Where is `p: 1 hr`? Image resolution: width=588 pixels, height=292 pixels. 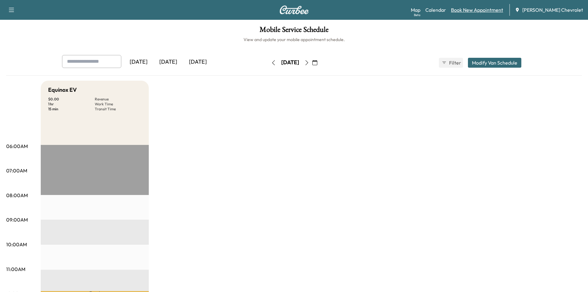 p: 1 hr is located at coordinates (71, 104).